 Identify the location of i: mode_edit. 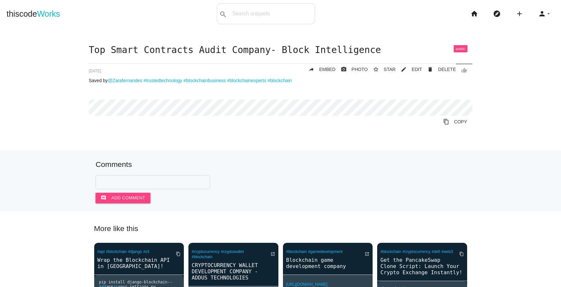
(403, 69).